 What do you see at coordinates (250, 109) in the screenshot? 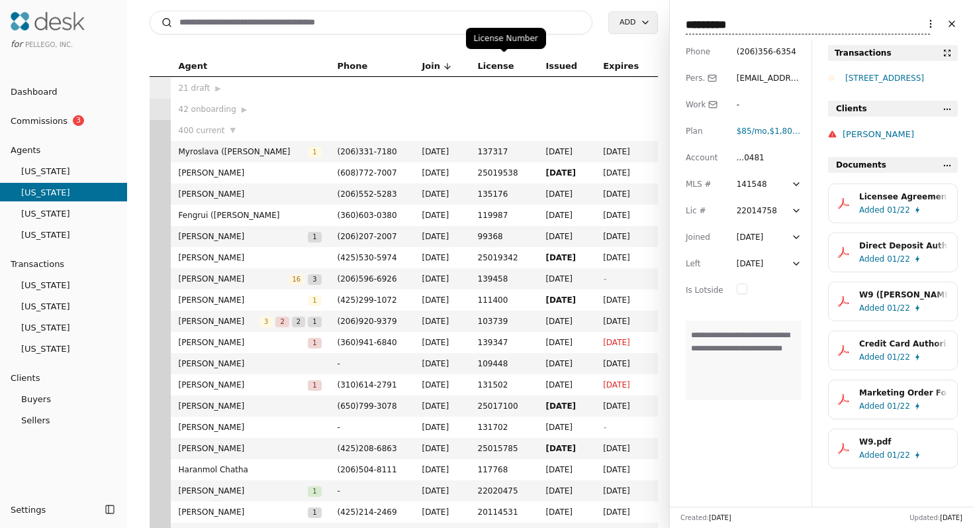
I see `div: 42 onboarding` at bounding box center [250, 109].